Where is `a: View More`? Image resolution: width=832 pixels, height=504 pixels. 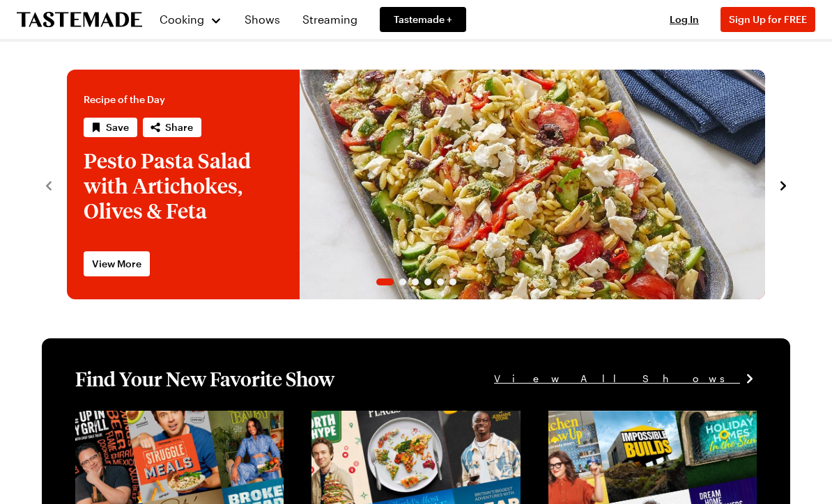 a: View More is located at coordinates (116, 264).